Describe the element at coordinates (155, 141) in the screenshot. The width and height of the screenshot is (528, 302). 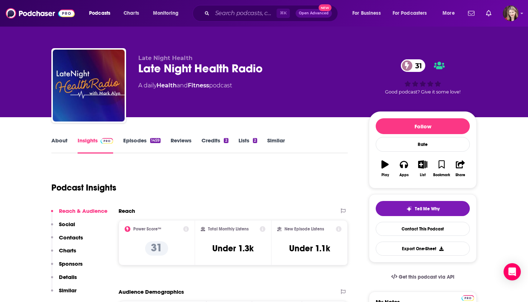
I see `div: 1459` at that location.